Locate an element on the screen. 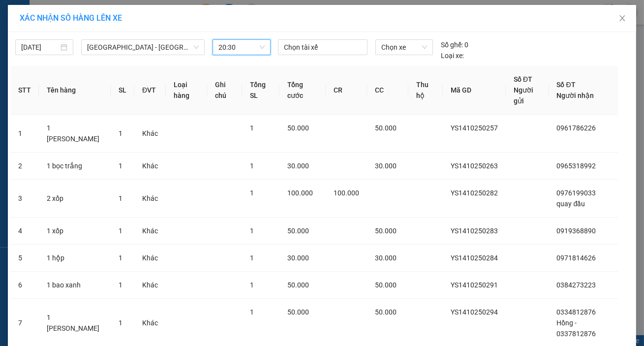 This screenshot has height=346, width=644. span: YS1410250257 is located at coordinates (474, 128).